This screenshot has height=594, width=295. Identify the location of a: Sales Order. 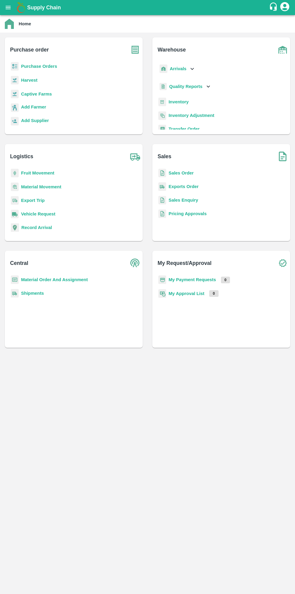
(181, 173).